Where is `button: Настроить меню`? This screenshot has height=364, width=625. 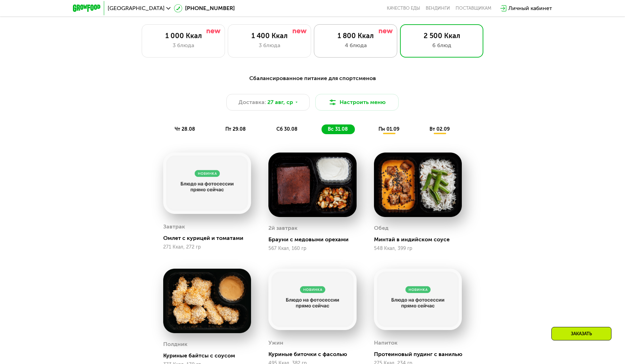
button: Настроить меню is located at coordinates (357, 102).